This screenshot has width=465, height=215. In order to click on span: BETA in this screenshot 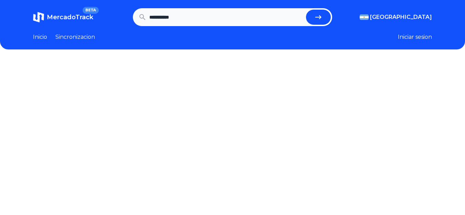, I will do `click(90, 10)`.